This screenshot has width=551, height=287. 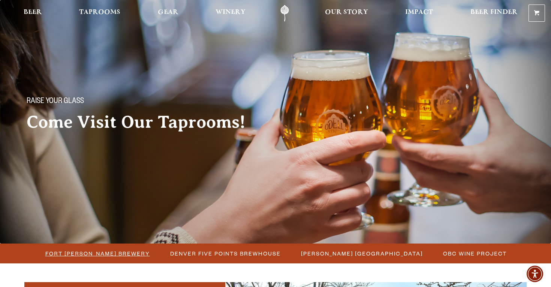 What do you see at coordinates (225, 254) in the screenshot?
I see `span: Denver Five Points Brewhouse` at bounding box center [225, 254].